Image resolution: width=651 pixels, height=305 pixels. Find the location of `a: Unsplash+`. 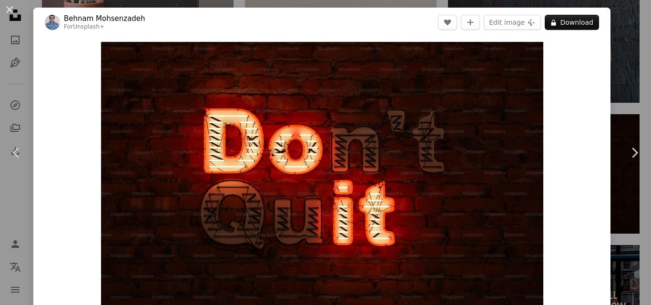

a: Unsplash+ is located at coordinates (89, 27).